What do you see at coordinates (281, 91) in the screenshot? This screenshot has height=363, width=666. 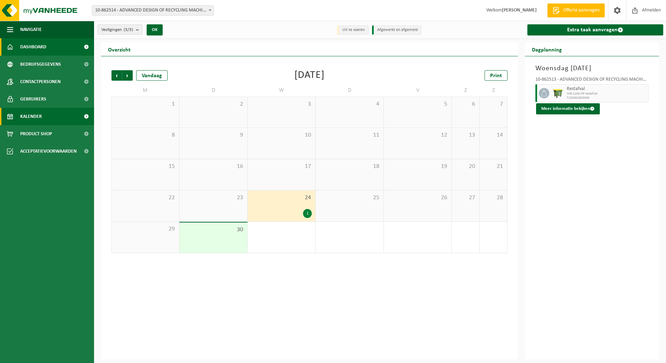 I see `td: W` at bounding box center [281, 91].